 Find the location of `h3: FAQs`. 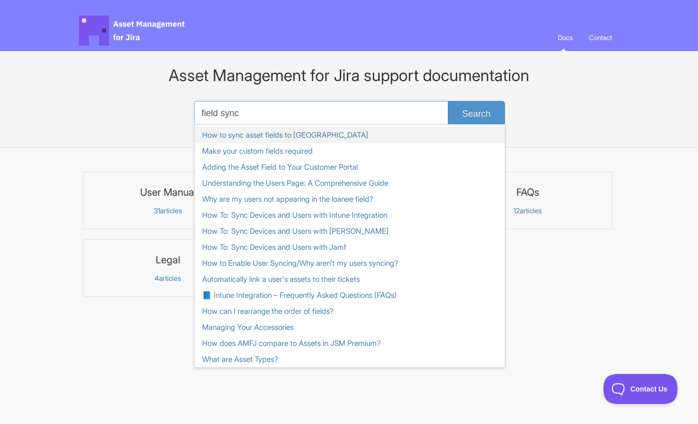

h3: FAQs is located at coordinates (527, 192).